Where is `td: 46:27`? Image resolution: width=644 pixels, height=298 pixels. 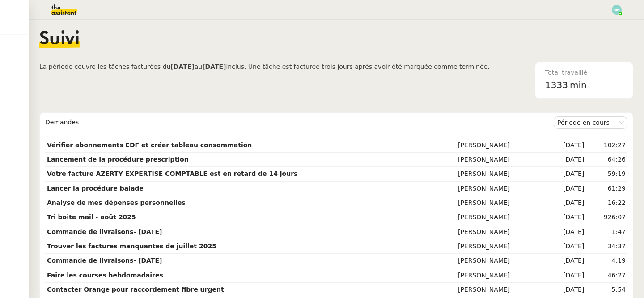
td: 46:27 is located at coordinates (607, 276).